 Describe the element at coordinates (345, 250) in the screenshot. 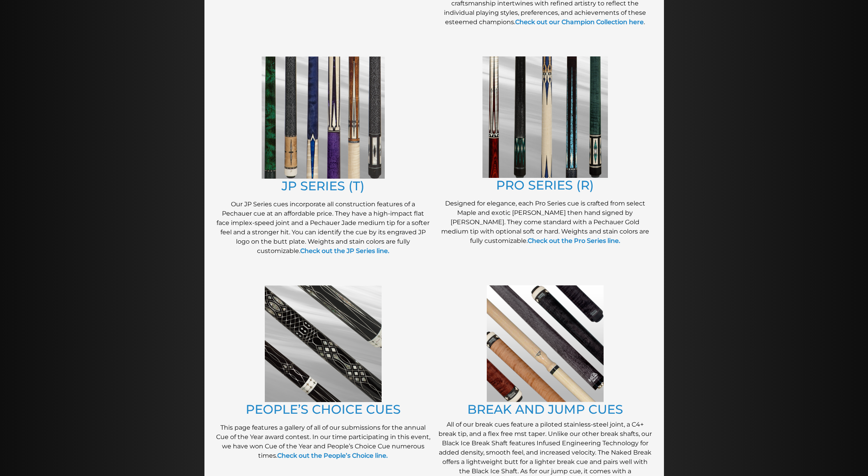

I see `strong: Check out the JP Series line.` at that location.